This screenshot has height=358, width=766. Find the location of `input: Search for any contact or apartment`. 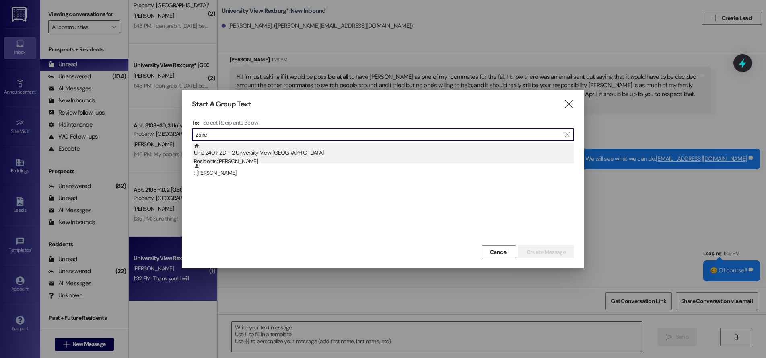

input: Search for any contact or apartment is located at coordinates (378, 135).